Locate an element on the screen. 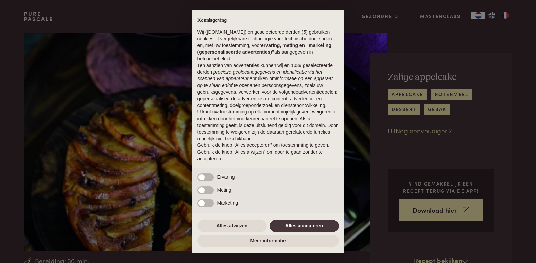 This screenshot has height=263, width=536. strong: ervaring, meting en “marketing (gepersonaliseerde advertenties)” is located at coordinates (265, 49).